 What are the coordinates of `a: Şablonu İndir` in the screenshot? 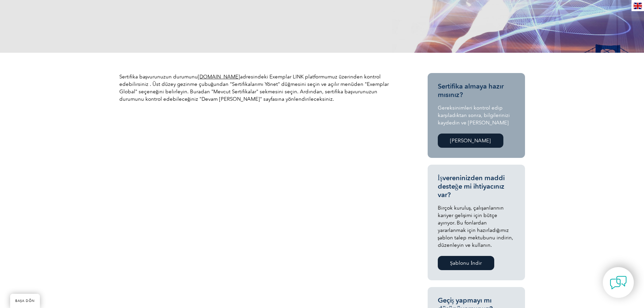 It's located at (466, 263).